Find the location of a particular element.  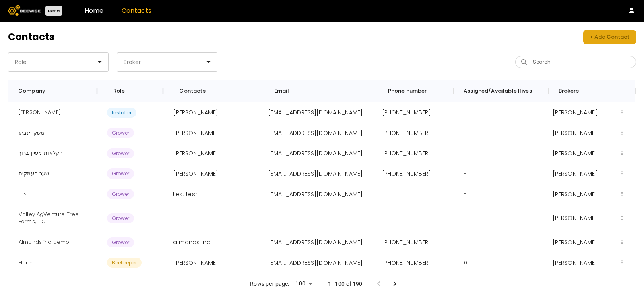

p: Salhi mouncif is located at coordinates (216, 277).